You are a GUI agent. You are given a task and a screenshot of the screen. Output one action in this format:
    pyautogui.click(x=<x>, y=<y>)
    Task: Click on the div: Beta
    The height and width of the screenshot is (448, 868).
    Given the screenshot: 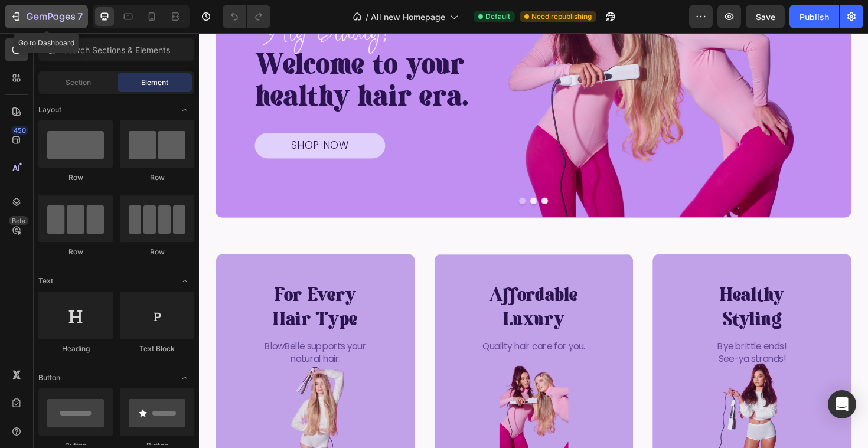 What is the action you would take?
    pyautogui.click(x=18, y=221)
    